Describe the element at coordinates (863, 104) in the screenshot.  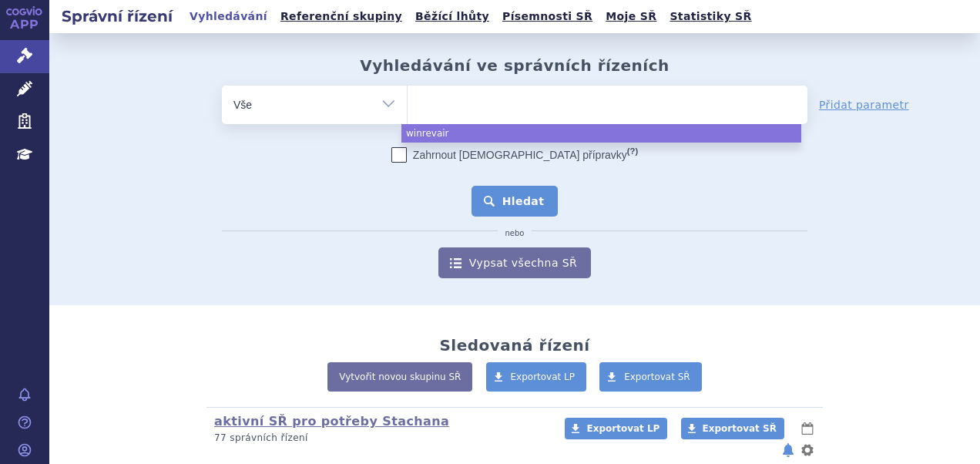
I see `a: Přidat parametr` at that location.